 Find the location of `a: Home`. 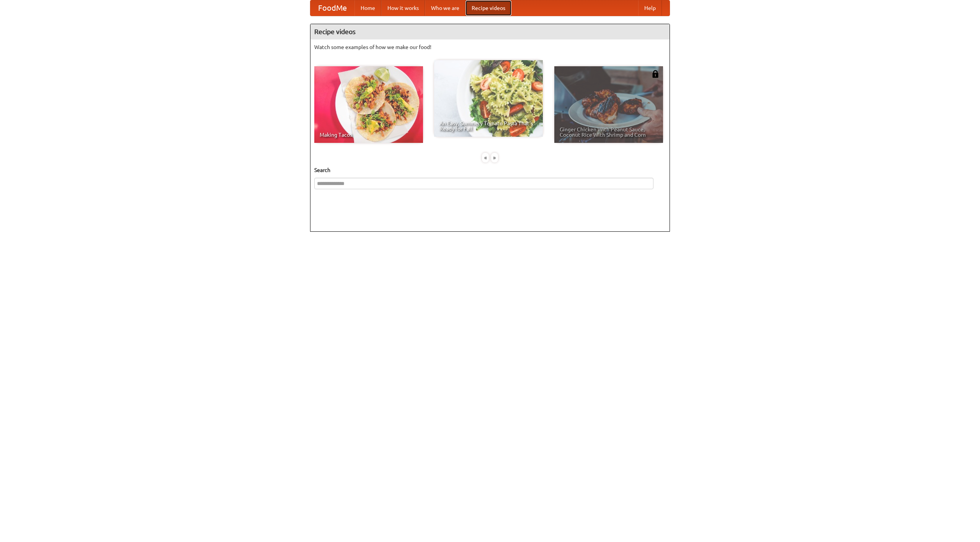

a: Home is located at coordinates (368, 8).